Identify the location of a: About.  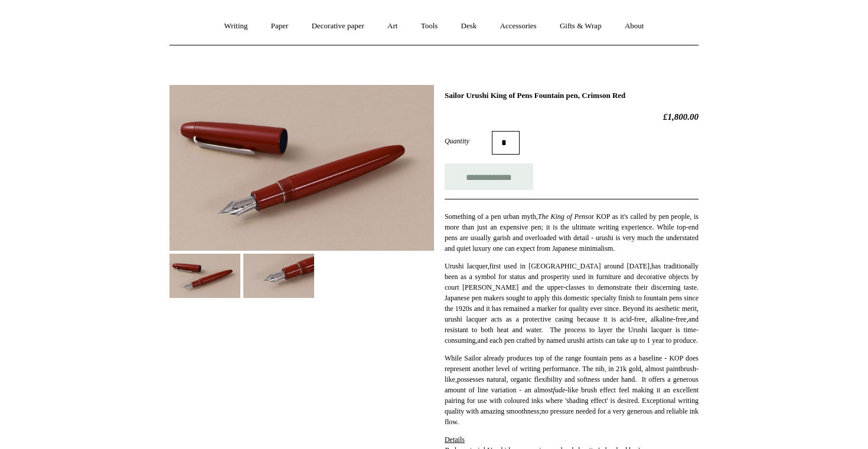
(634, 26).